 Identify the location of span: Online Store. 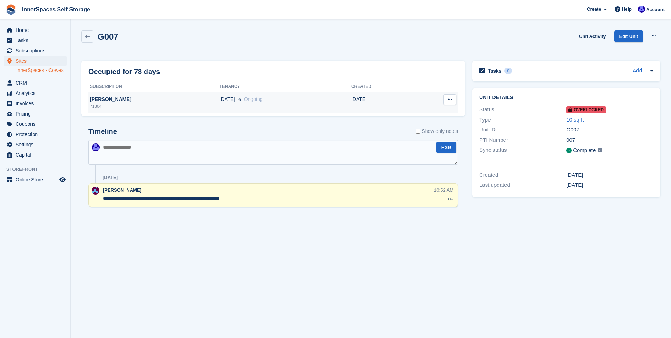
(37, 179).